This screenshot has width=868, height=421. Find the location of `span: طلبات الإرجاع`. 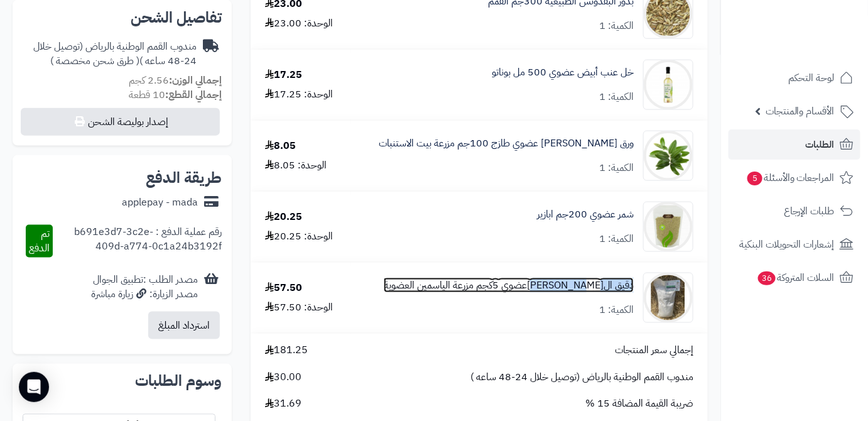

span: طلبات الإرجاع is located at coordinates (809, 212).